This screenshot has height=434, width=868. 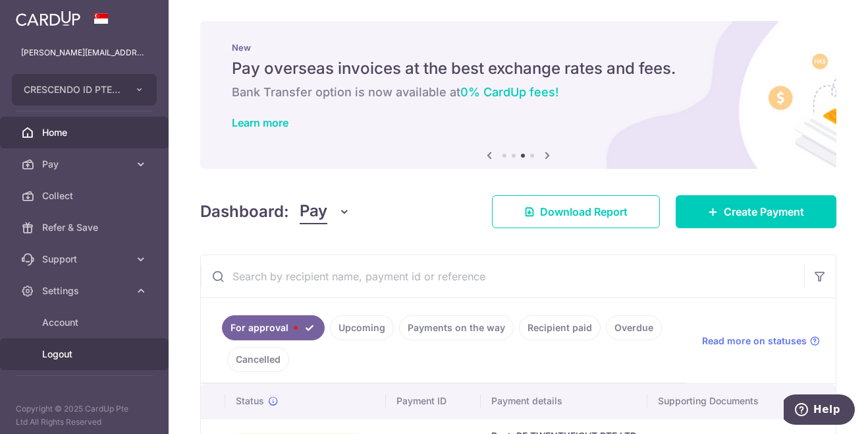 What do you see at coordinates (86, 291) in the screenshot?
I see `span: Settings` at bounding box center [86, 291].